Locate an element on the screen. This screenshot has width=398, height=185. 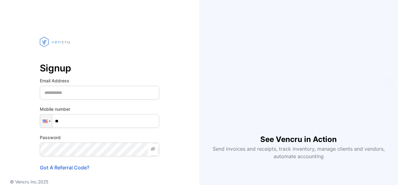
img: vencru logo is located at coordinates (55, 42).